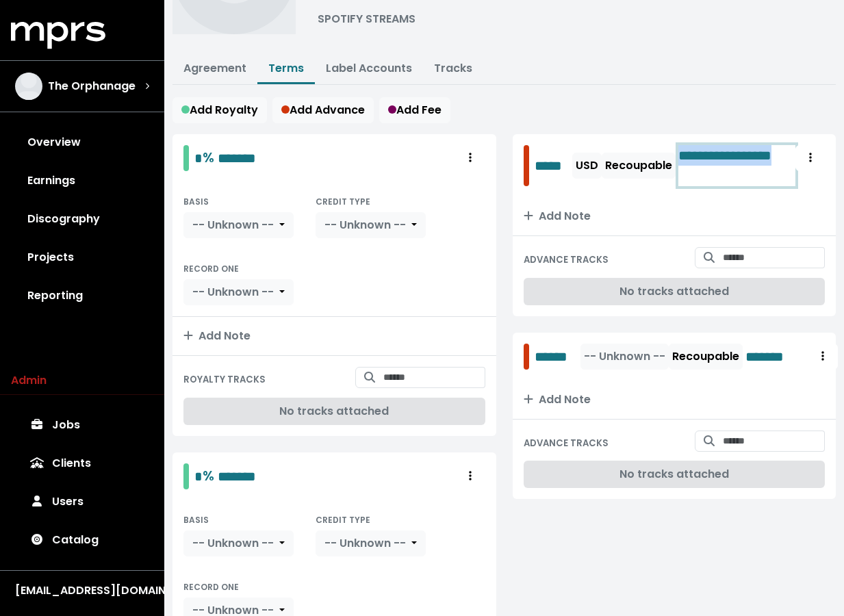 The width and height of the screenshot is (844, 616). Describe the element at coordinates (83, 540) in the screenshot. I see `a: Catalog` at that location.